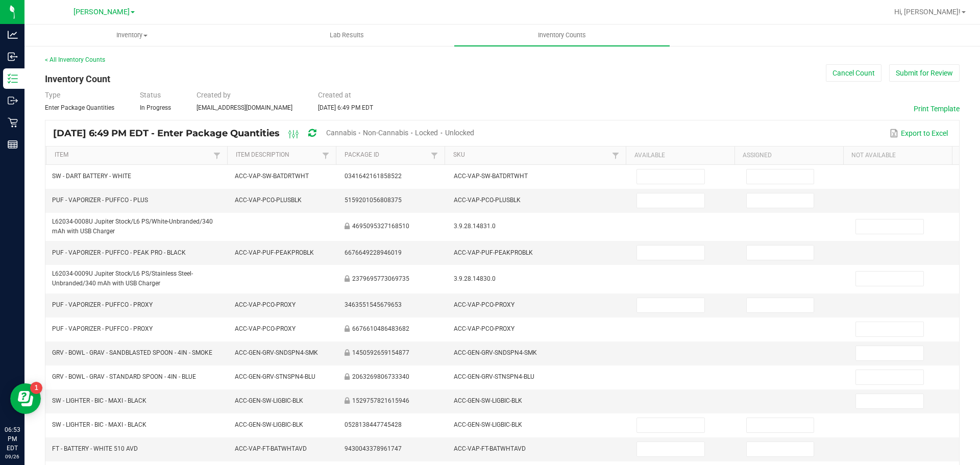 This screenshot has height=465, width=980. Describe the element at coordinates (277, 155) in the screenshot. I see `a: Item DescriptionSortable` at that location.